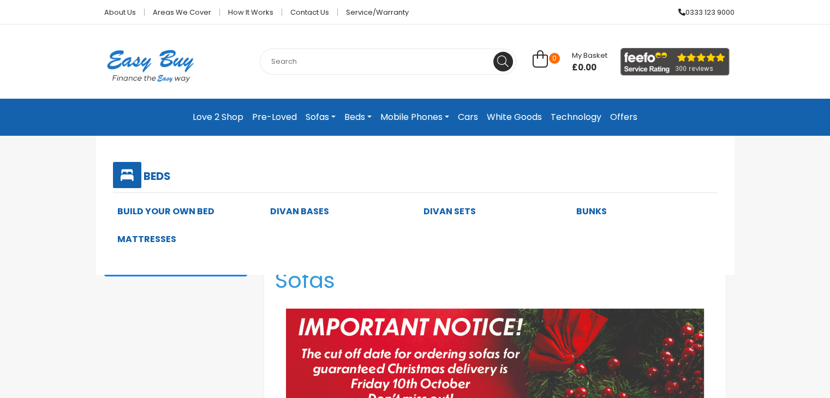 Image resolution: width=830 pixels, height=398 pixels. I want to click on a: Offers, so click(624, 117).